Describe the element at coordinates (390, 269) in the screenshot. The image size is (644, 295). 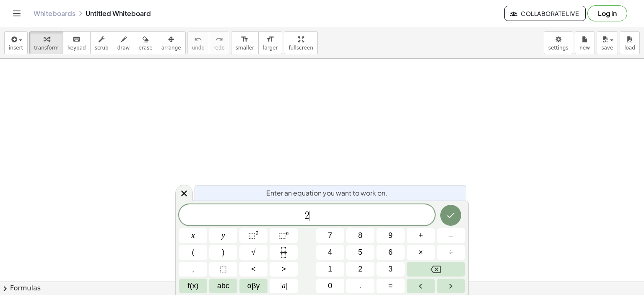
I see `button: 3` at that location.